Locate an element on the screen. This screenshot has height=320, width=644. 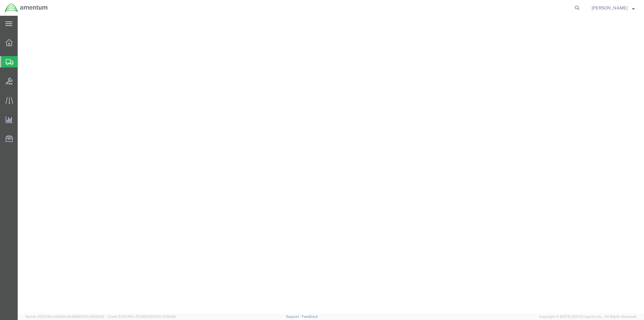
a: Feedback is located at coordinates (309, 317).